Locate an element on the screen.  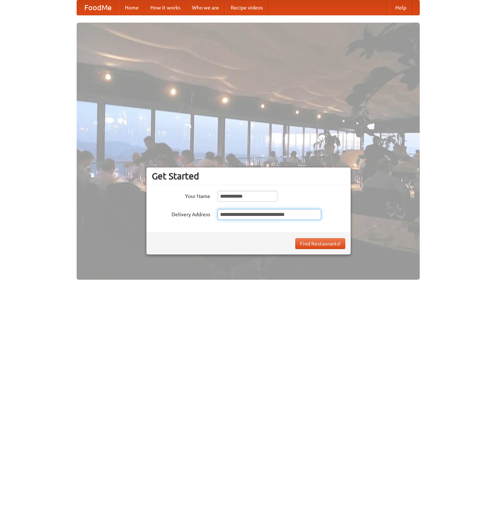
a: Help is located at coordinates (400, 8).